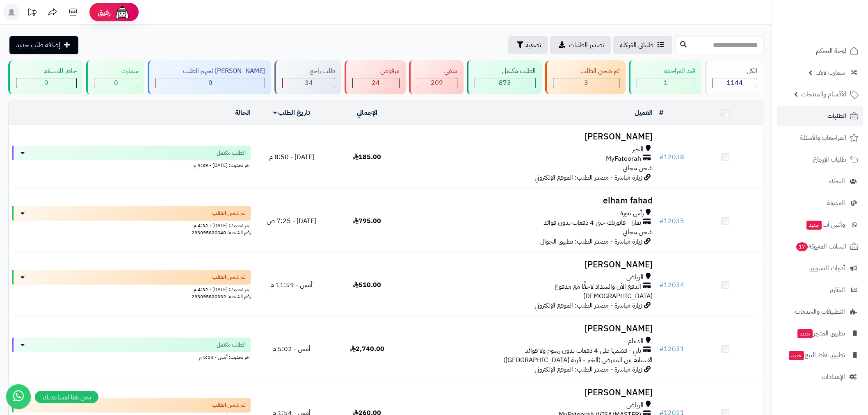  Describe the element at coordinates (820, 377) in the screenshot. I see `a: الإعدادات` at that location.